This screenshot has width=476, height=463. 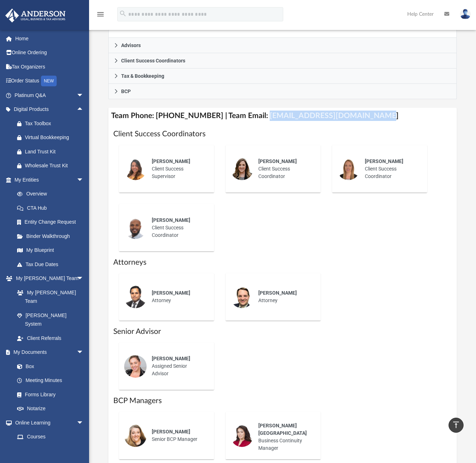 I want to click on a: Home, so click(x=49, y=39).